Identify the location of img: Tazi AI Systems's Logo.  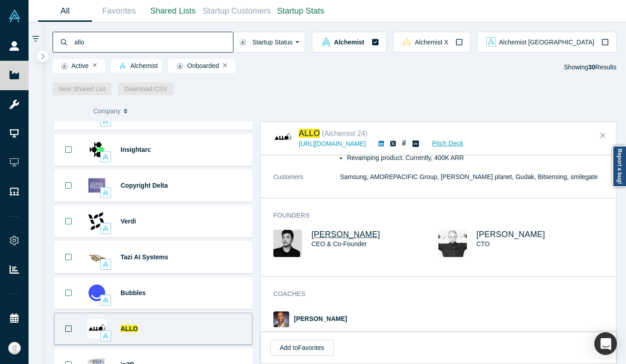
(97, 257).